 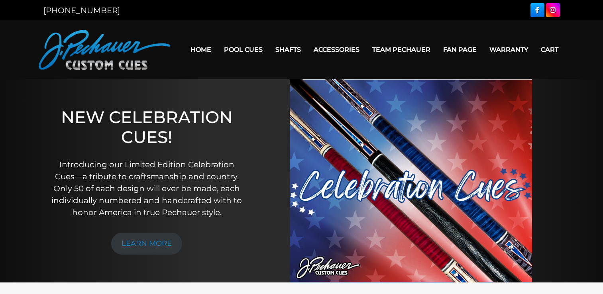 What do you see at coordinates (104, 50) in the screenshot?
I see `img: Pechauer Custom Cues` at bounding box center [104, 50].